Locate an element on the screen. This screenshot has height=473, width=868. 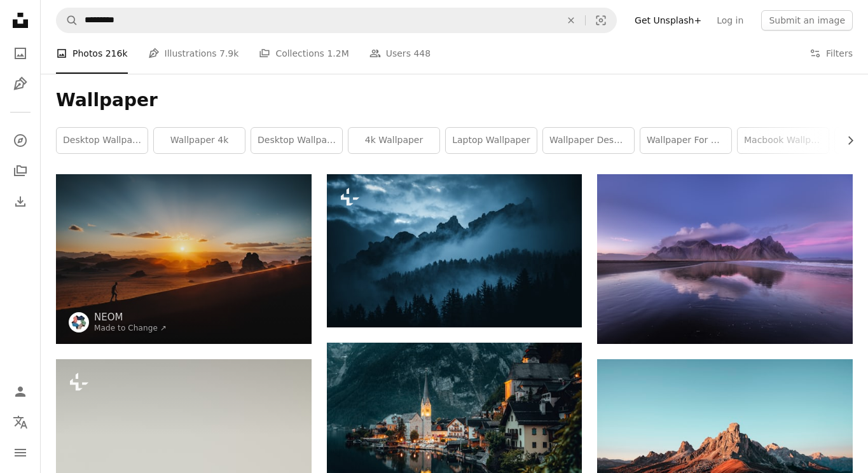
a: Illustrations is located at coordinates (20, 84).